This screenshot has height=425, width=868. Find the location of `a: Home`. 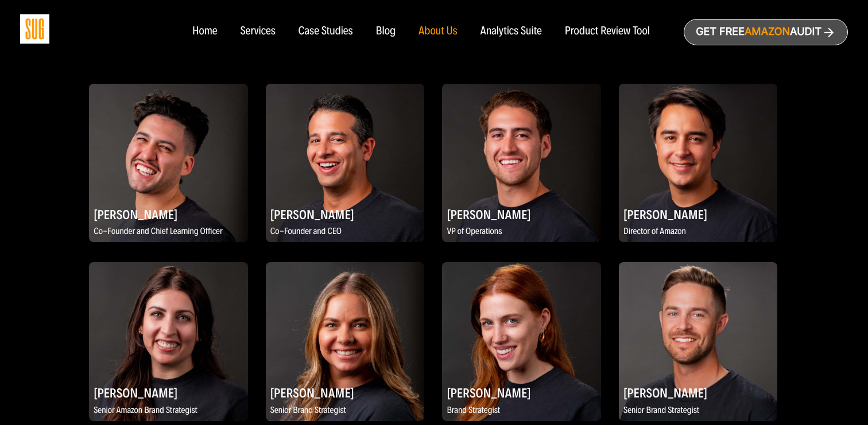

a: Home is located at coordinates (204, 31).